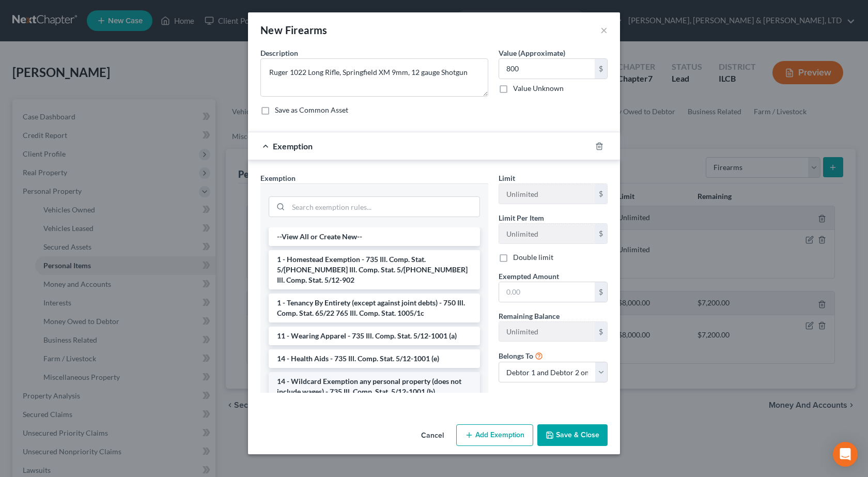  I want to click on input: Search exemption rules..., so click(384, 207).